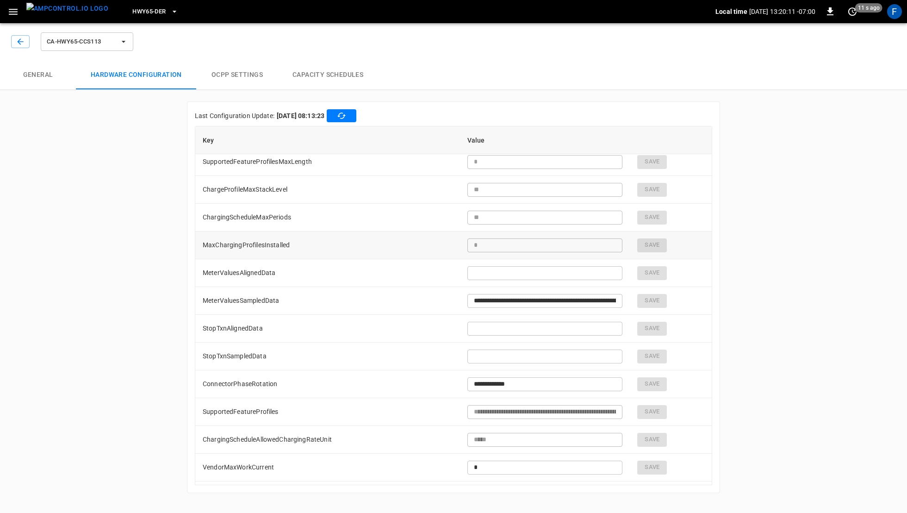 This screenshot has height=513, width=907. I want to click on td: MeterValuesSampledData, so click(328, 301).